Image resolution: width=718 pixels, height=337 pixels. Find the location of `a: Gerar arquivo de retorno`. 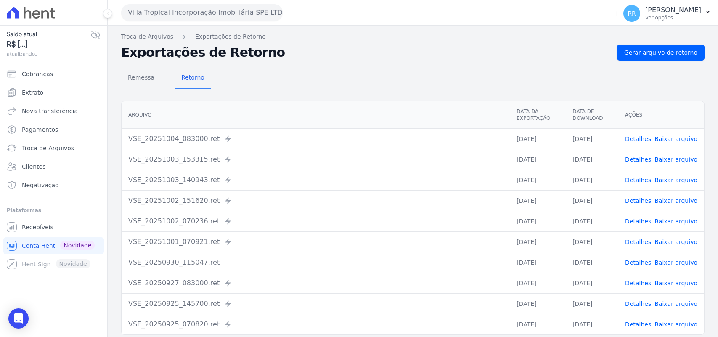

a: Gerar arquivo de retorno is located at coordinates (661, 53).